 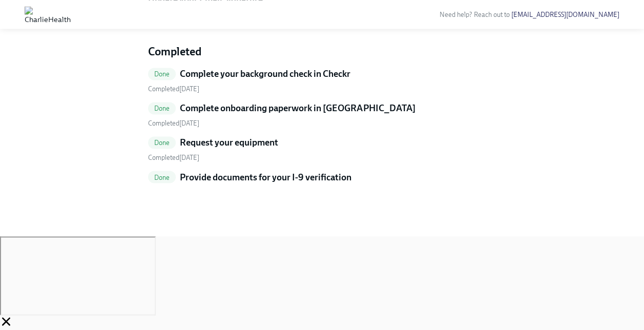 I want to click on h5: Complete your background check in Checkr, so click(x=265, y=74).